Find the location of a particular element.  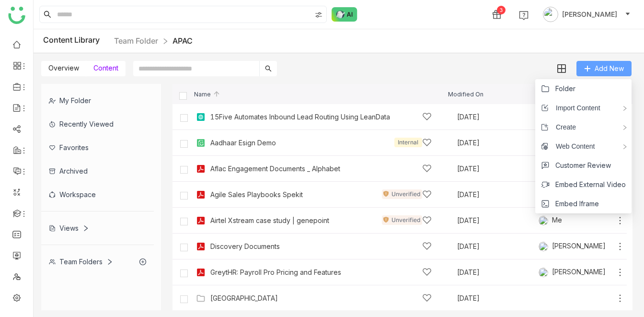

div: Aflac Engagement Documents _ Alphabet is located at coordinates (275, 169).